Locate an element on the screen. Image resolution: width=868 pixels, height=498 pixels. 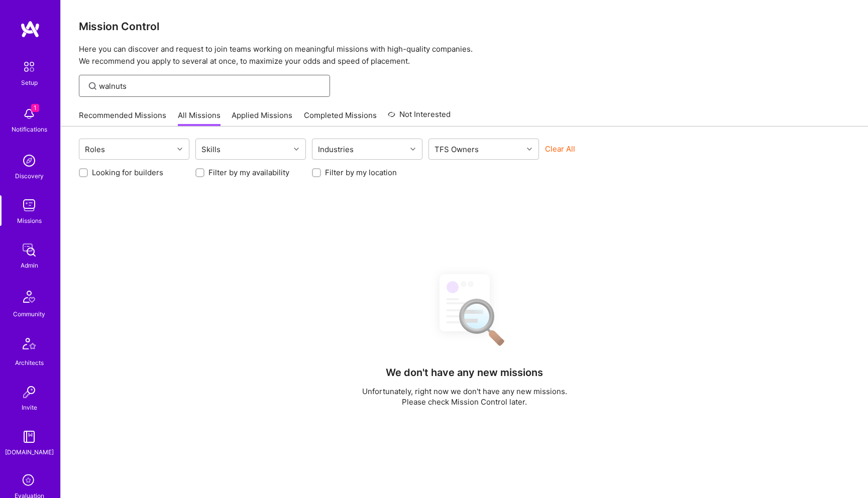
img: discovery is located at coordinates (29, 160).